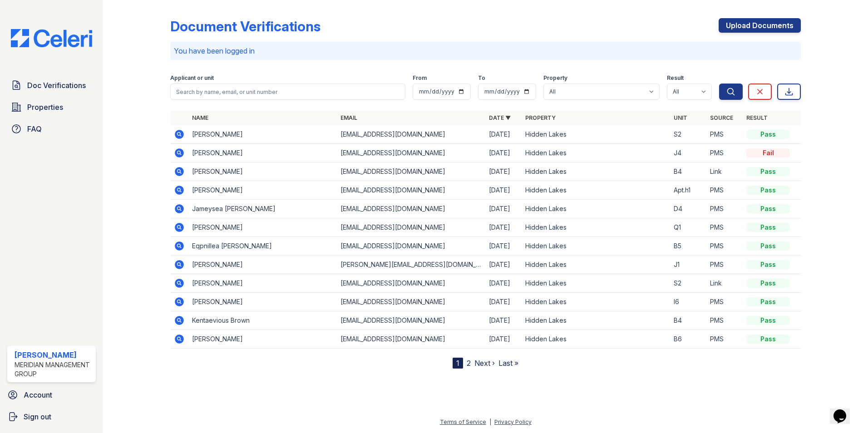  I want to click on label: To, so click(481, 78).